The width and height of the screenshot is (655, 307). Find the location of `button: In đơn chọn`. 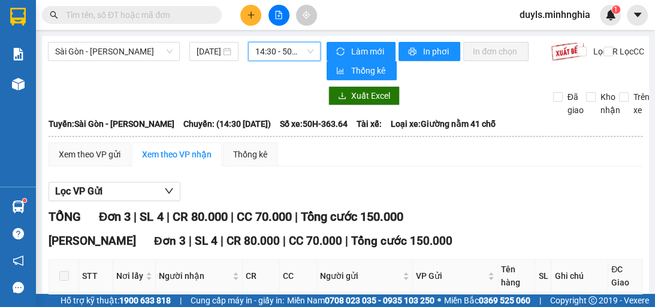

button: In đơn chọn is located at coordinates (495, 52).